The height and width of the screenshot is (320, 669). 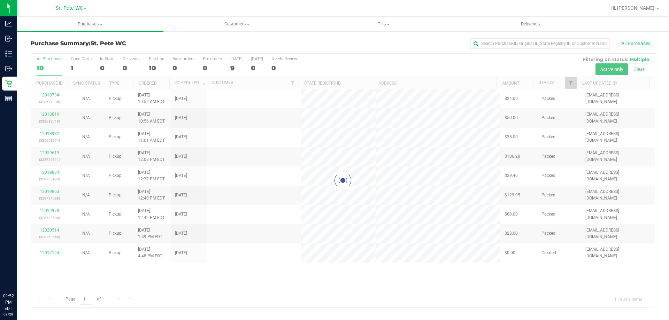 I want to click on inline-svg: Inbound, so click(x=9, y=39).